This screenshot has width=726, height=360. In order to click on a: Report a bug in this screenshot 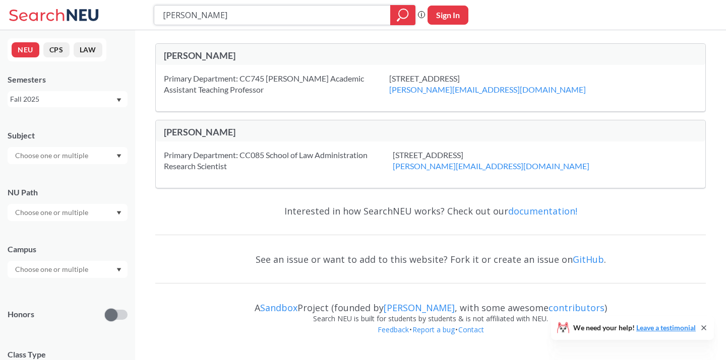, I will do `click(434, 330)`.